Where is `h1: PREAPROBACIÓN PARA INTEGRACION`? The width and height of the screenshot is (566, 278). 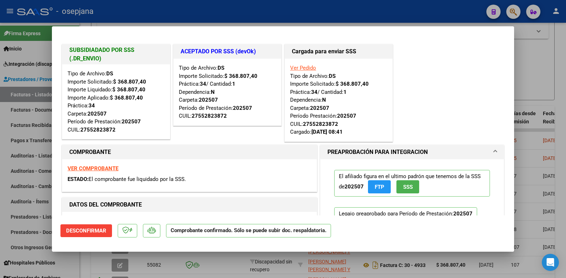
h1: PREAPROBACIÓN PARA INTEGRACION is located at coordinates (378, 152).